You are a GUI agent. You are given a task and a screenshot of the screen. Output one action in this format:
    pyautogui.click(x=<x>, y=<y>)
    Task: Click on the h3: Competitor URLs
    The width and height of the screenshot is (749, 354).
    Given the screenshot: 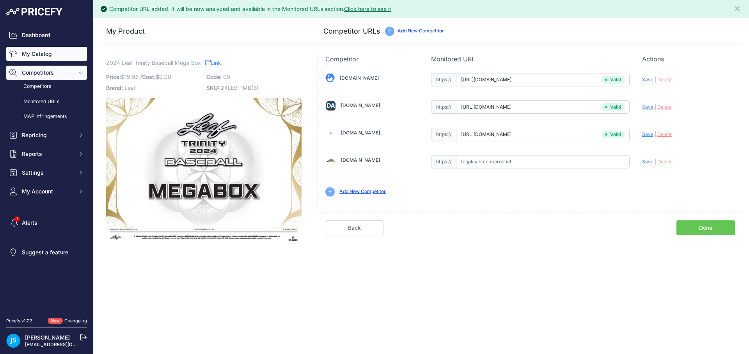 What is the action you would take?
    pyautogui.click(x=352, y=31)
    